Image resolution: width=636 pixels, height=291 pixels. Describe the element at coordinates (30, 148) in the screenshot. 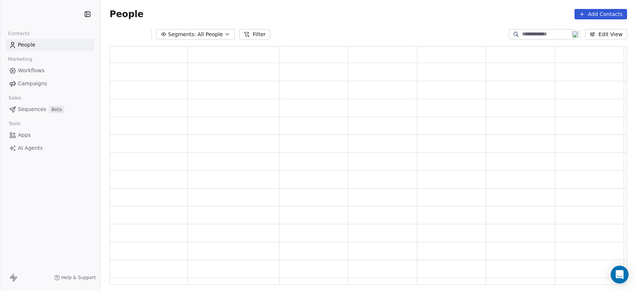

I see `span: AI Agents` at that location.